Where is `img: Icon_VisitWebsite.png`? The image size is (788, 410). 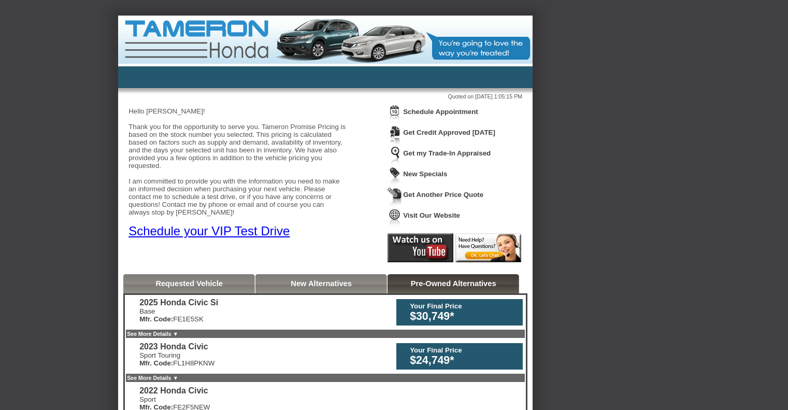
img: Icon_VisitWebsite.png is located at coordinates (395, 218).